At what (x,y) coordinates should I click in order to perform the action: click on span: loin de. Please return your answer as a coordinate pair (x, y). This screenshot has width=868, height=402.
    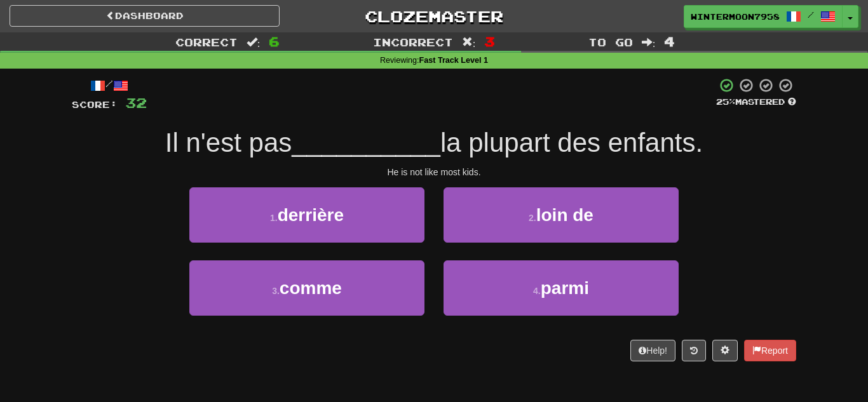
    Looking at the image, I should click on (565, 215).